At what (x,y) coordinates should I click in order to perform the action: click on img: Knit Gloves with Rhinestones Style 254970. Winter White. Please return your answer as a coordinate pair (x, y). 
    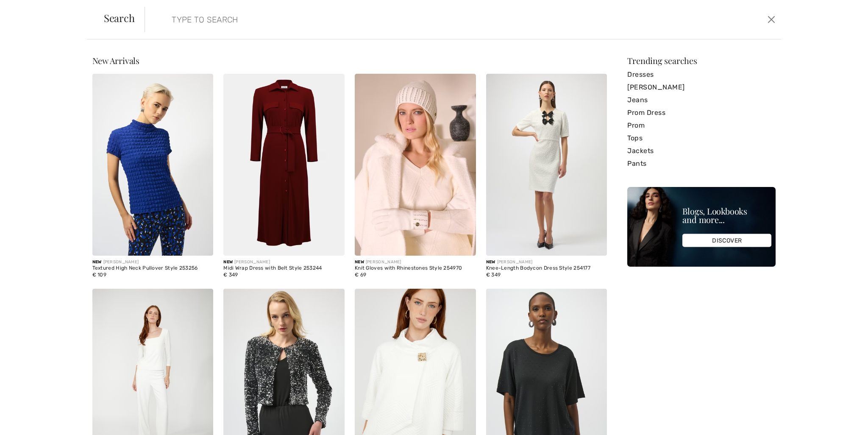
    Looking at the image, I should click on (416, 165).